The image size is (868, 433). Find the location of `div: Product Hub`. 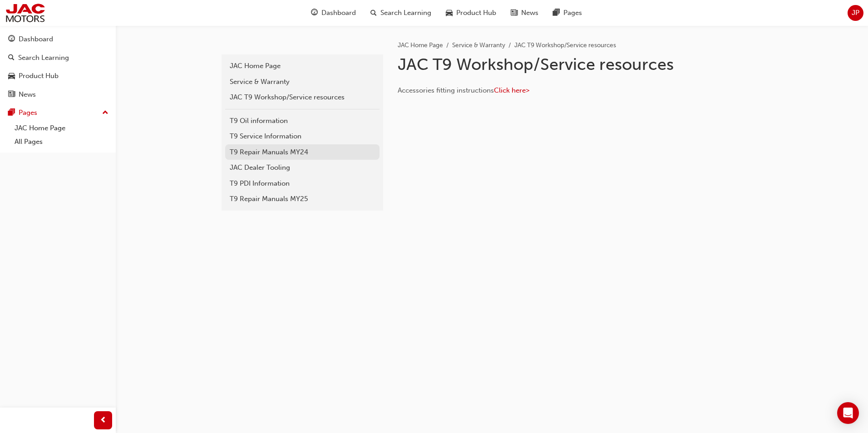

div: Product Hub is located at coordinates (38, 76).